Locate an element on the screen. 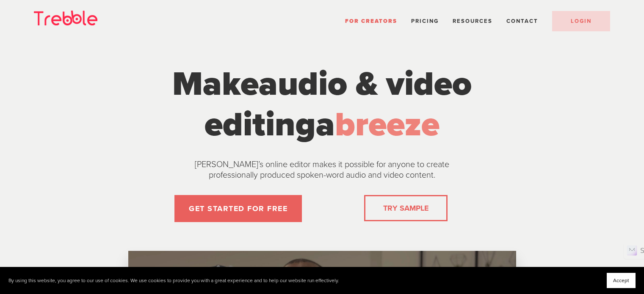 This screenshot has height=294, width=644. span: breeze is located at coordinates (387, 125).